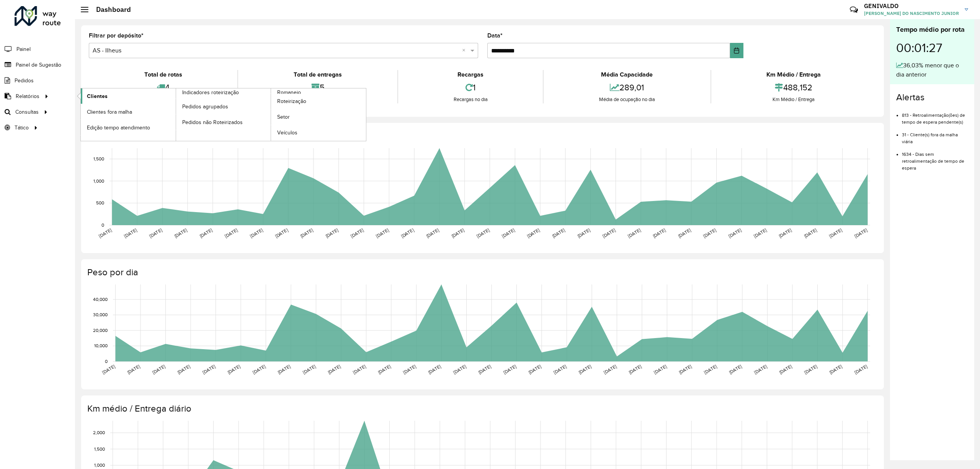  I want to click on span: Romaneio, so click(289, 93).